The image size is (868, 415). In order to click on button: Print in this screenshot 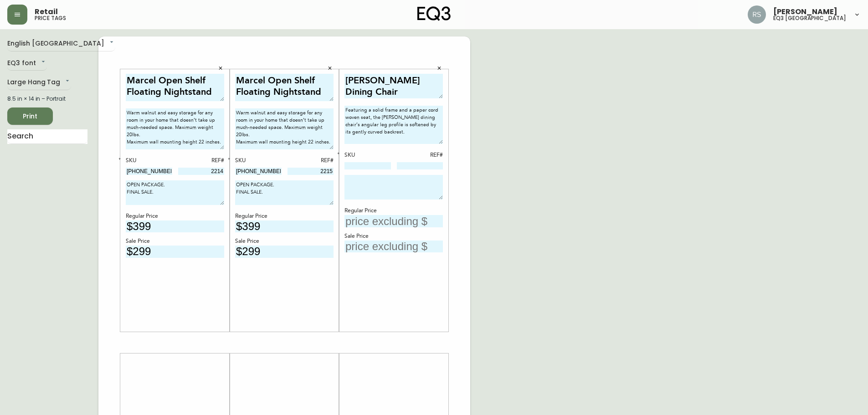, I will do `click(30, 116)`.